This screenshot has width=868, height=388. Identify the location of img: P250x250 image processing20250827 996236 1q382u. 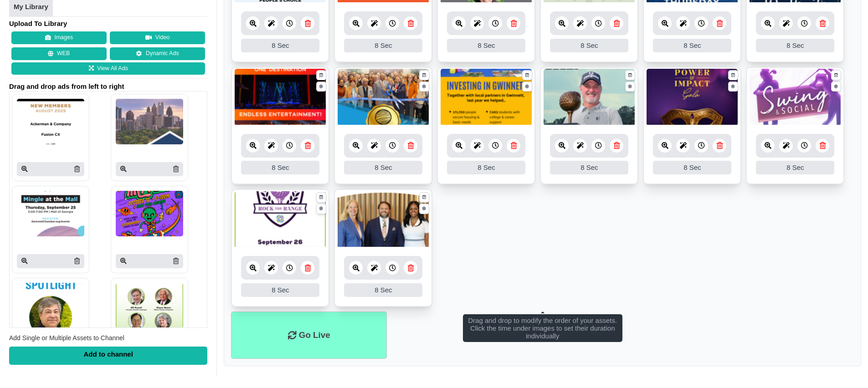
(150, 306).